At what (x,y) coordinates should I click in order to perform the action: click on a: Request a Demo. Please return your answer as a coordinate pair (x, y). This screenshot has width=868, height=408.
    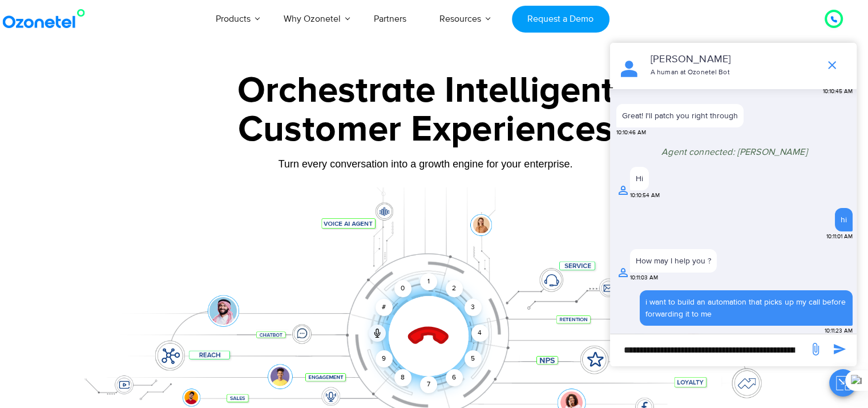
    Looking at the image, I should click on (560, 19).